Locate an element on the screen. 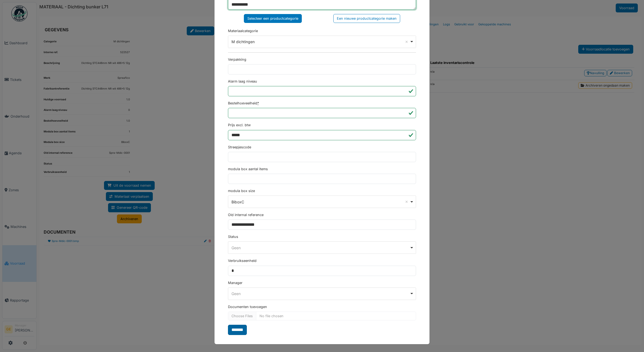 The height and width of the screenshot is (352, 644). label: Materiaalcategorie is located at coordinates (243, 31).